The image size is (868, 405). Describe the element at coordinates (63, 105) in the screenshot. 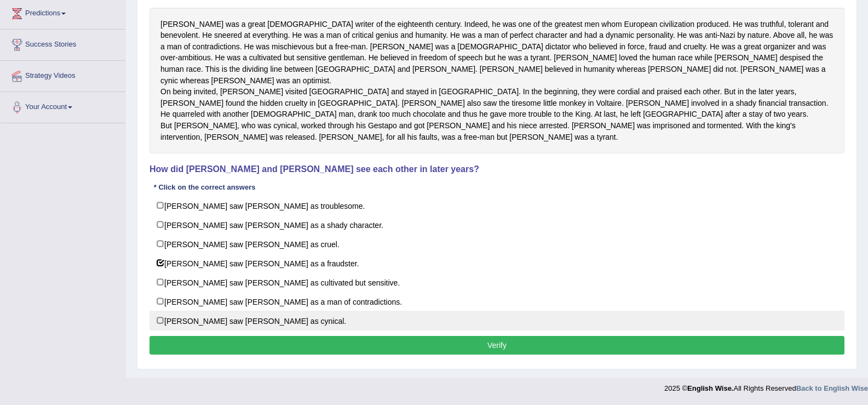

I see `a: Your Account` at that location.